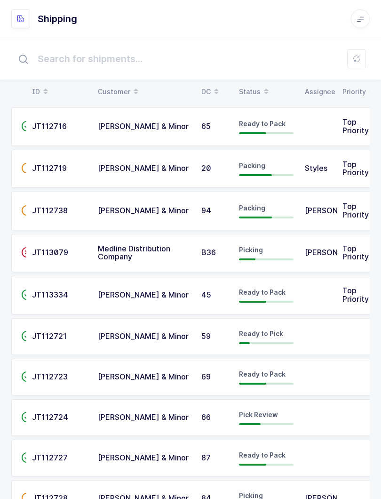  What do you see at coordinates (215, 92) in the screenshot?
I see `div: DC` at bounding box center [215, 92].